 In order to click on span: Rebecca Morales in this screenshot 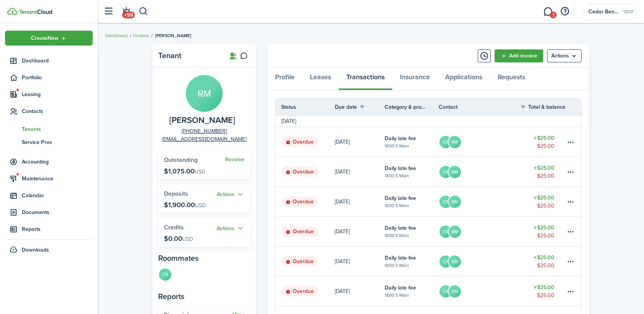, I will do `click(202, 120)`.